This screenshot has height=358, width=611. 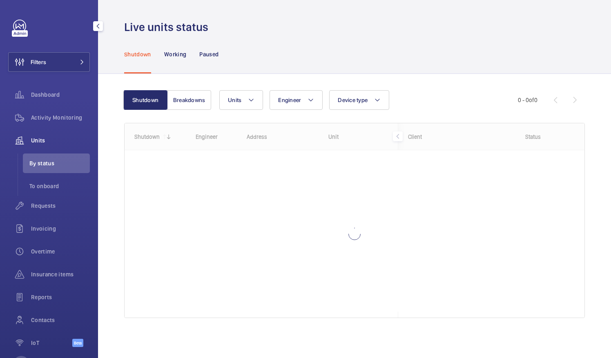 I want to click on span: Beta, so click(x=78, y=343).